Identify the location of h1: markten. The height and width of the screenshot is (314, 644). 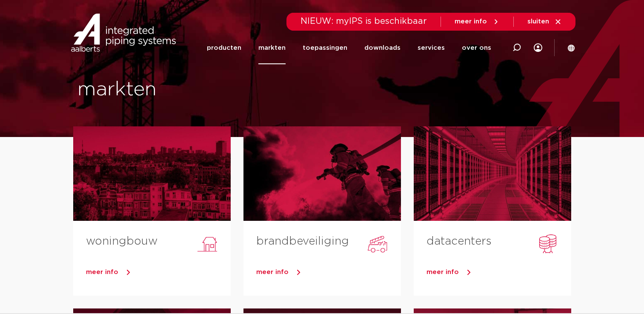
(197, 90).